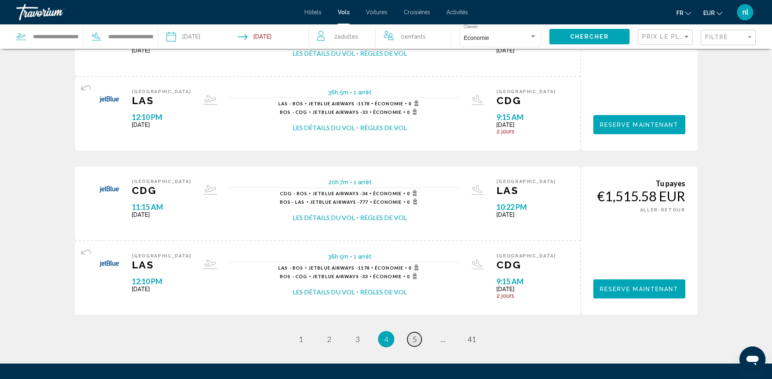 Image resolution: width=772 pixels, height=379 pixels. I want to click on button: Change language, so click(684, 13).